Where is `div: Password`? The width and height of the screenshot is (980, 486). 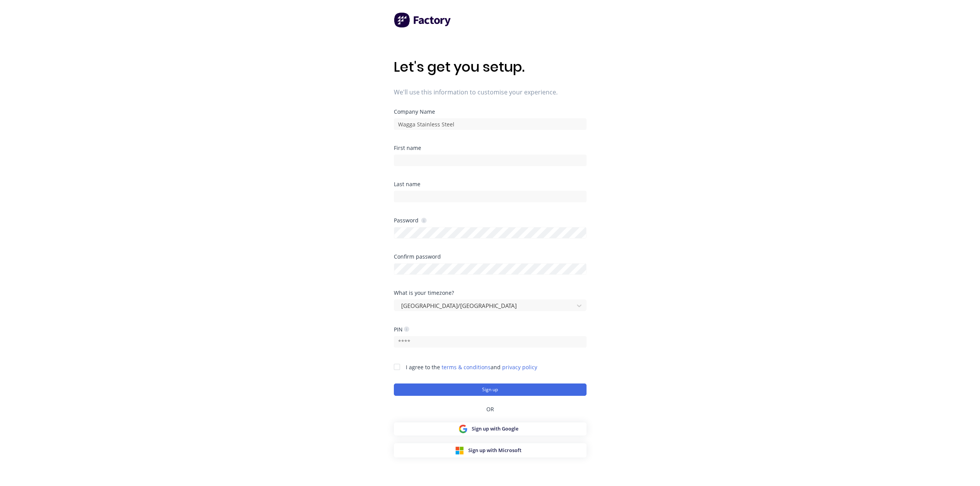
div: Password is located at coordinates (410, 220).